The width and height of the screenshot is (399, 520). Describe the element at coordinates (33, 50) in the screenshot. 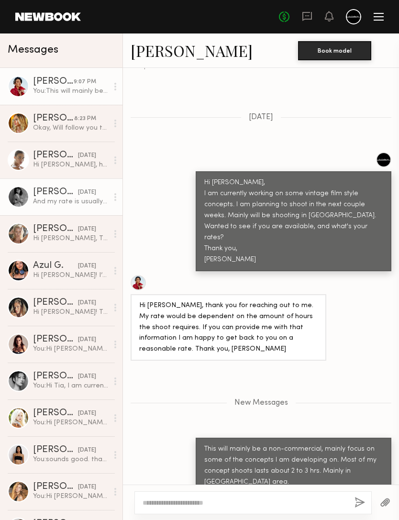

I see `span: Messages` at that location.